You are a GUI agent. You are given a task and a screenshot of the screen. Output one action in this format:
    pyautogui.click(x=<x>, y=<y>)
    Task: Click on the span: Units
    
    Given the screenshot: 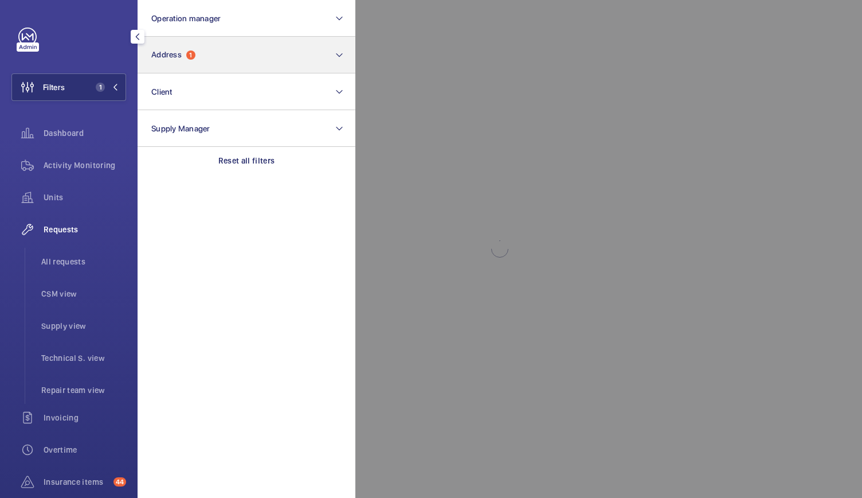 What is the action you would take?
    pyautogui.click(x=85, y=197)
    